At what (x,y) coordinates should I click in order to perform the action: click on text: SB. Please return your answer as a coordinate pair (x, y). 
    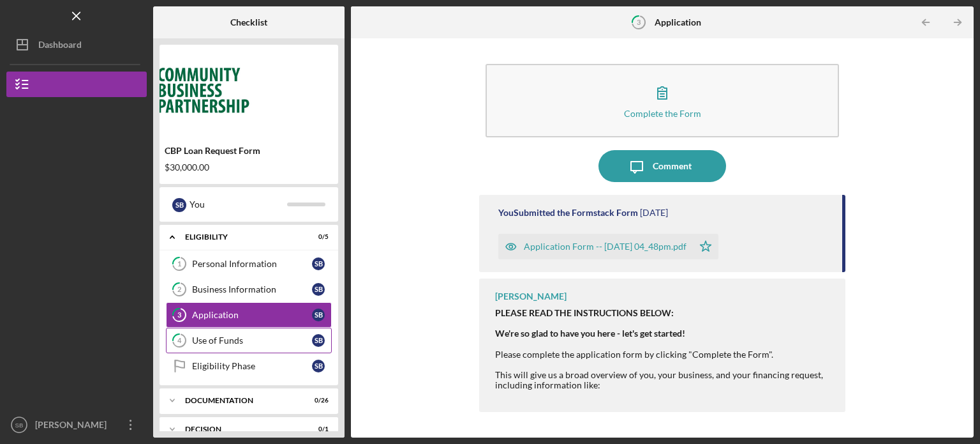
    Looking at the image, I should click on (19, 425).